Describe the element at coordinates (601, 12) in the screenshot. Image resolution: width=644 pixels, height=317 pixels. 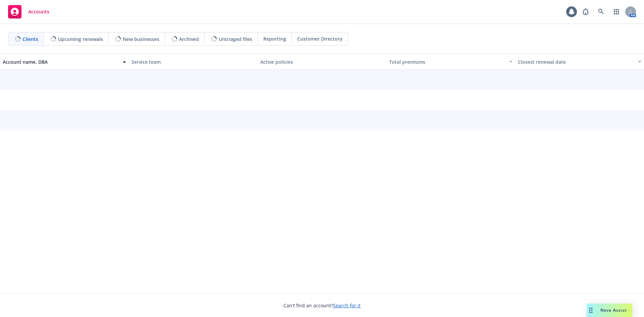
I see `a: Search` at that location.